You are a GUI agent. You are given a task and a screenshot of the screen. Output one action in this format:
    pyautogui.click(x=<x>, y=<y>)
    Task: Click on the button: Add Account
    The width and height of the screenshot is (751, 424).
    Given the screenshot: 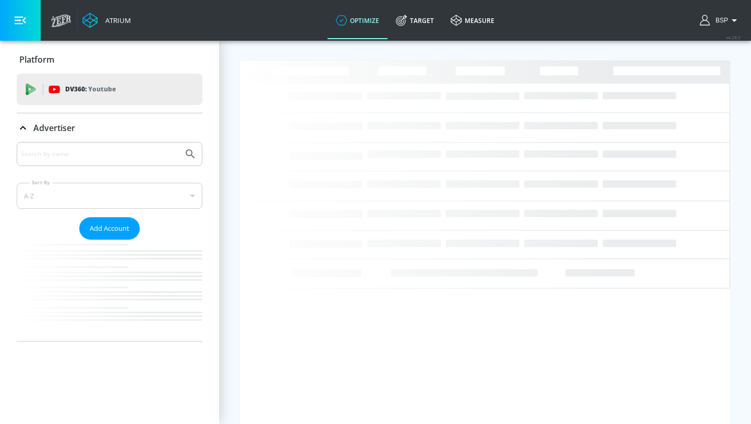 What is the action you would take?
    pyautogui.click(x=110, y=228)
    